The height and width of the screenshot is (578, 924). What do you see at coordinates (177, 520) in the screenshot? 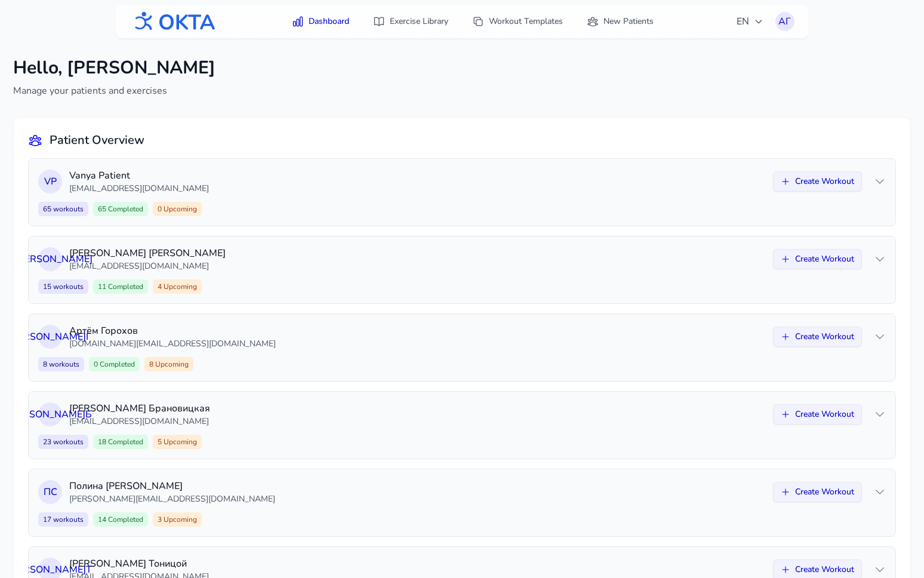
I see `span: 3` at bounding box center [177, 520].